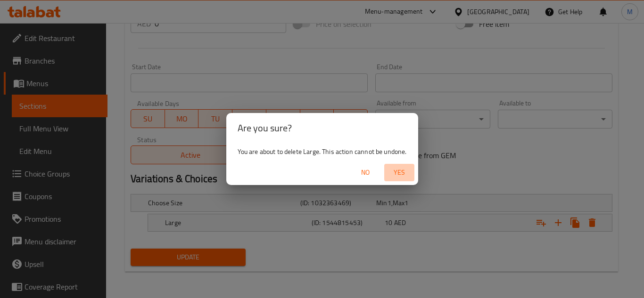 The height and width of the screenshot is (298, 644). What do you see at coordinates (399, 172) in the screenshot?
I see `span: Yes` at bounding box center [399, 172].